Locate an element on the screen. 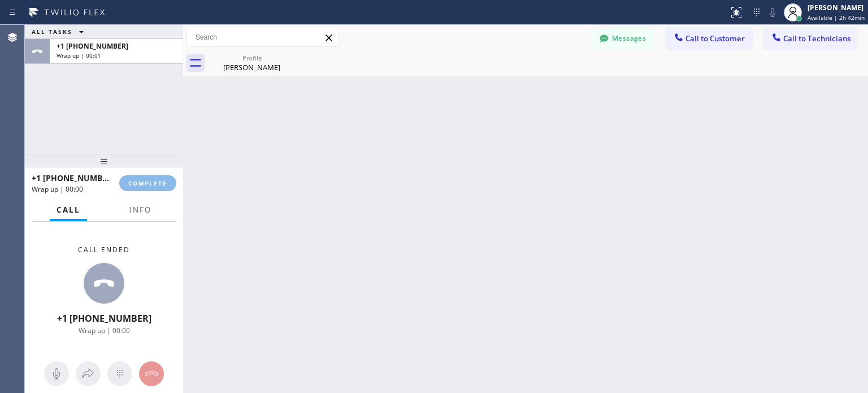 This screenshot has width=868, height=393. button: Info is located at coordinates (140, 210).